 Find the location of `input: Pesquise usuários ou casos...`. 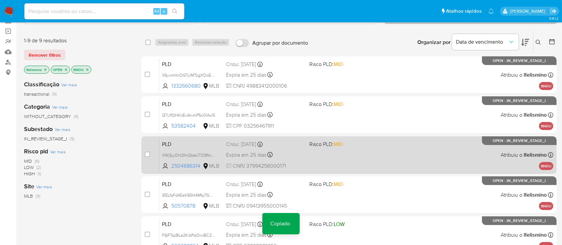

input: Pesquise usuários ou casos... is located at coordinates (104, 11).